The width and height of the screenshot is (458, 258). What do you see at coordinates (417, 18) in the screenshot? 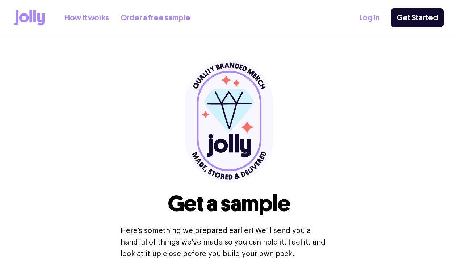
I see `a: Get Started` at bounding box center [417, 18].